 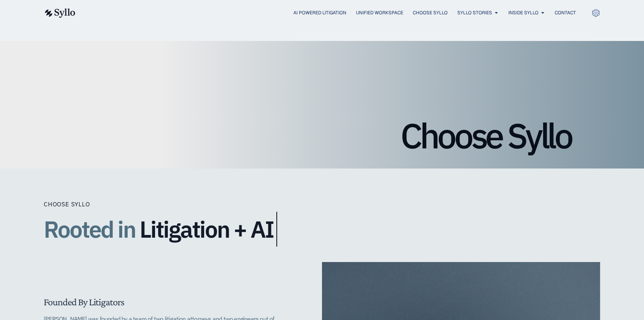 What do you see at coordinates (565, 13) in the screenshot?
I see `span: Contact` at bounding box center [565, 13].